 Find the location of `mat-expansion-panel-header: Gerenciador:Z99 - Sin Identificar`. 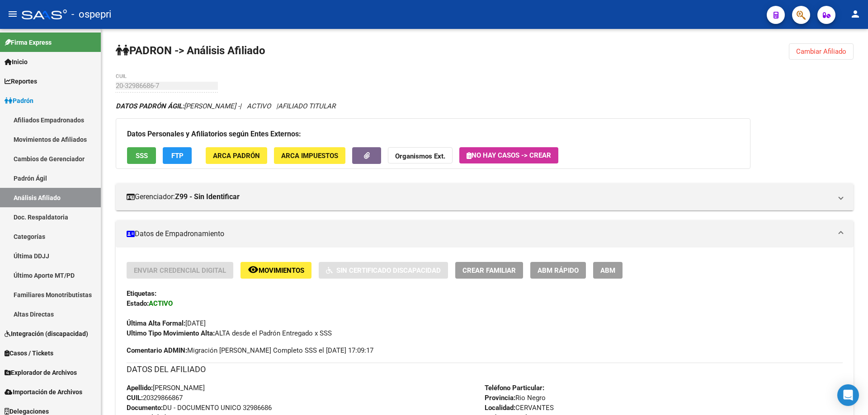

mat-expansion-panel-header: Gerenciador:Z99 - Sin Identificar is located at coordinates (485, 197).